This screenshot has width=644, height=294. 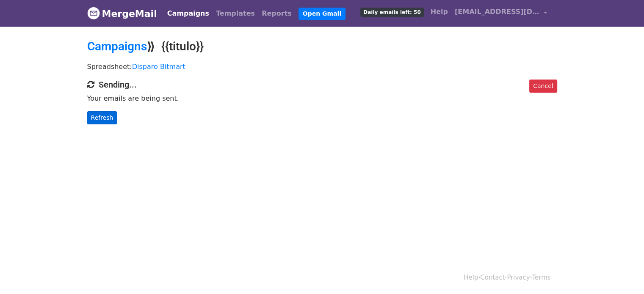 I want to click on a: Refresh, so click(x=102, y=117).